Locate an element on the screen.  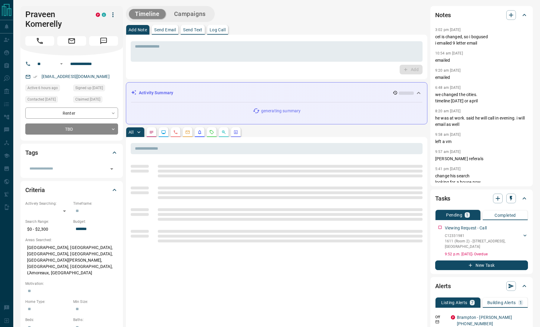
svg: Email Verified is located at coordinates (35, 77).